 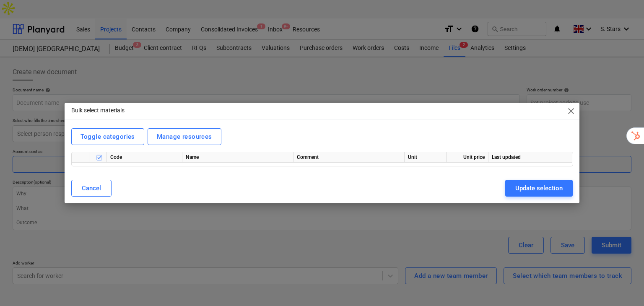 What do you see at coordinates (92, 189) in the screenshot?
I see `button: Cancel` at bounding box center [92, 189].